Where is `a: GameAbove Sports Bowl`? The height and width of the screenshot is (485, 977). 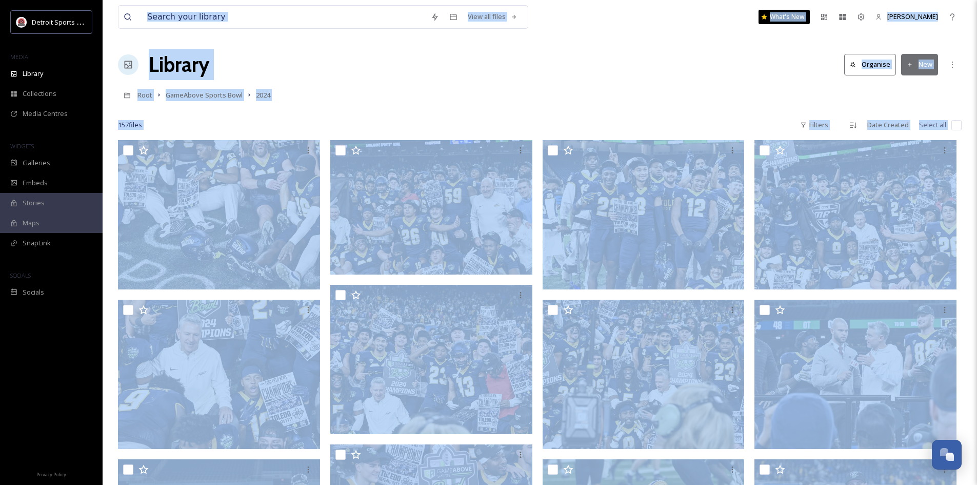
a: GameAbove Sports Bowl is located at coordinates (204, 95).